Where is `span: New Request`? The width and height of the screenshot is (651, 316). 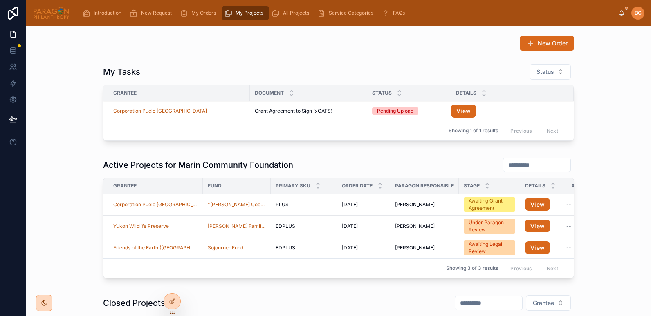 span: New Request is located at coordinates (156, 13).